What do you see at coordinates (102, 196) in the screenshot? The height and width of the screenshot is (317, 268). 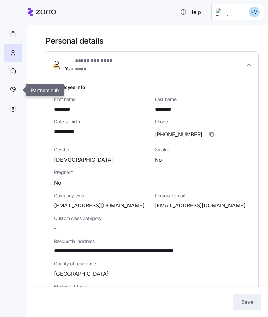 I see `span: Company email` at bounding box center [102, 196].